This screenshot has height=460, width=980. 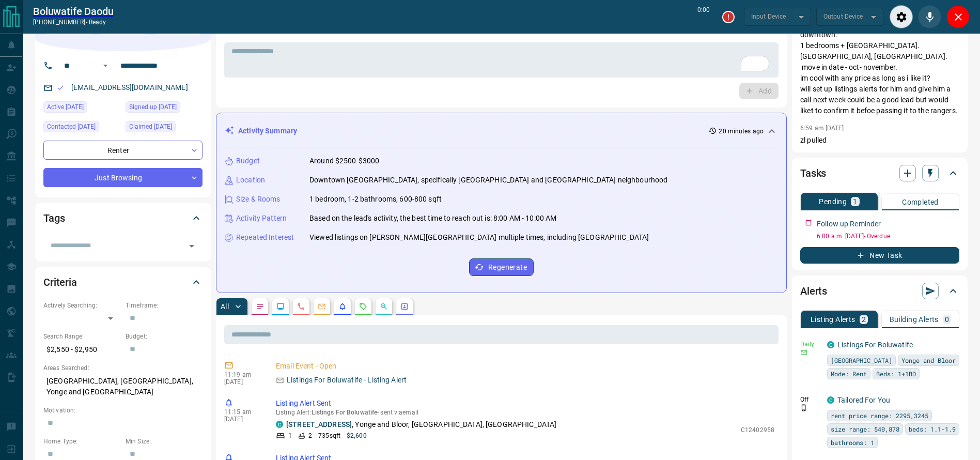 What do you see at coordinates (833, 319) in the screenshot?
I see `p: Listing Alerts` at bounding box center [833, 319].